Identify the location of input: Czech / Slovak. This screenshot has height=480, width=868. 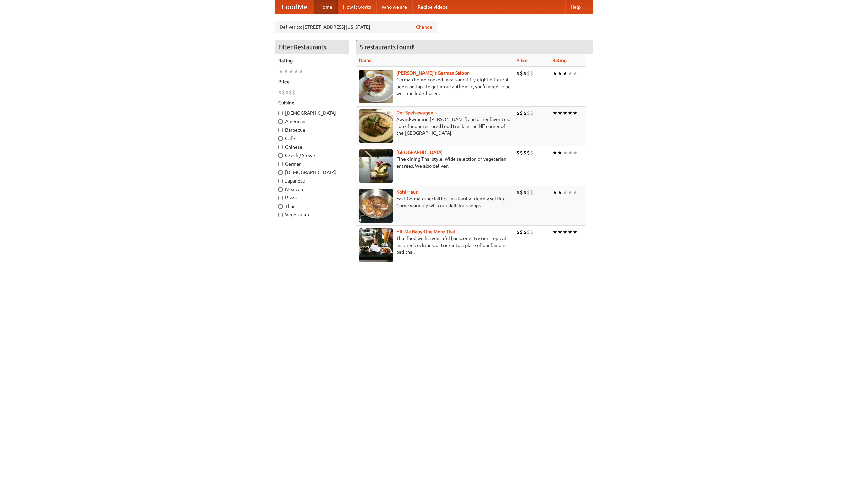
(280, 155).